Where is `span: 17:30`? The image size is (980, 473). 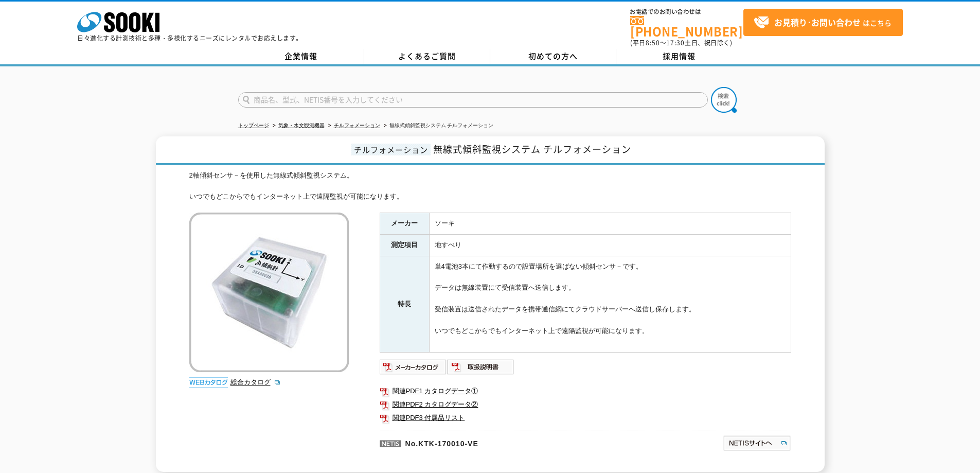
span: 17:30 is located at coordinates (675, 43).